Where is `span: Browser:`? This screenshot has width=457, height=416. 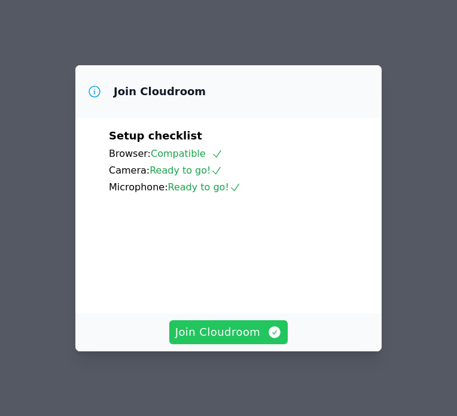
span: Browser: is located at coordinates (130, 153).